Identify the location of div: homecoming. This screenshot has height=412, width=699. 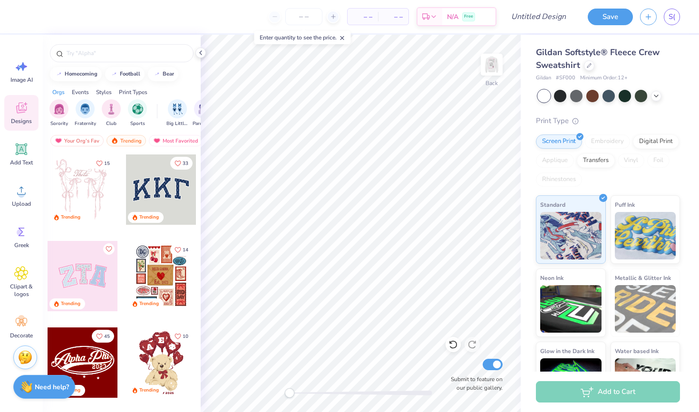
(81, 74).